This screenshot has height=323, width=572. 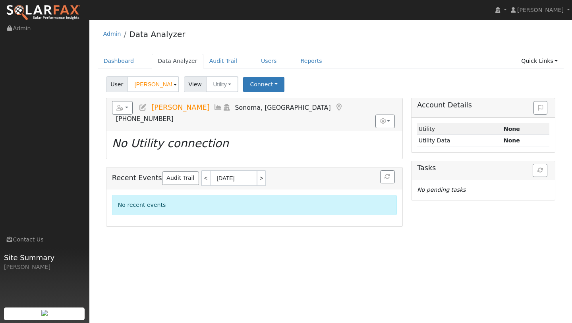 What do you see at coordinates (512, 140) in the screenshot?
I see `strong: None` at bounding box center [512, 140].